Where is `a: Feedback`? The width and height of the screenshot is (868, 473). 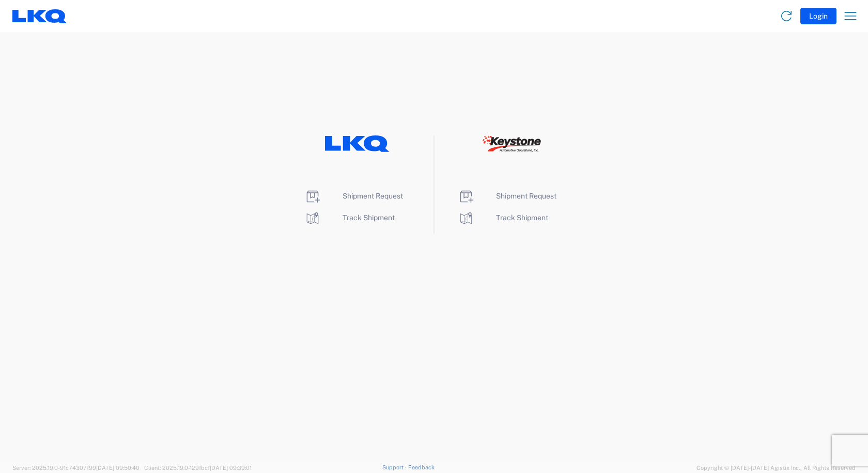
a: Feedback is located at coordinates (421, 467).